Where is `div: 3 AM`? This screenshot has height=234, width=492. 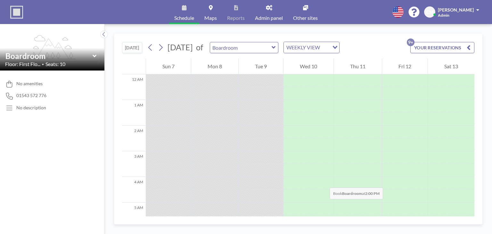 div: 3 AM is located at coordinates (134, 164).